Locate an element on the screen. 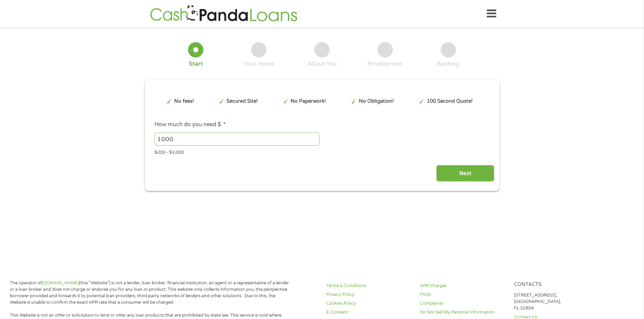 The image size is (644, 319). p: The operator of (this “Website”) is not a lender, loan broker, financial institution, an agent or... is located at coordinates (151, 293).